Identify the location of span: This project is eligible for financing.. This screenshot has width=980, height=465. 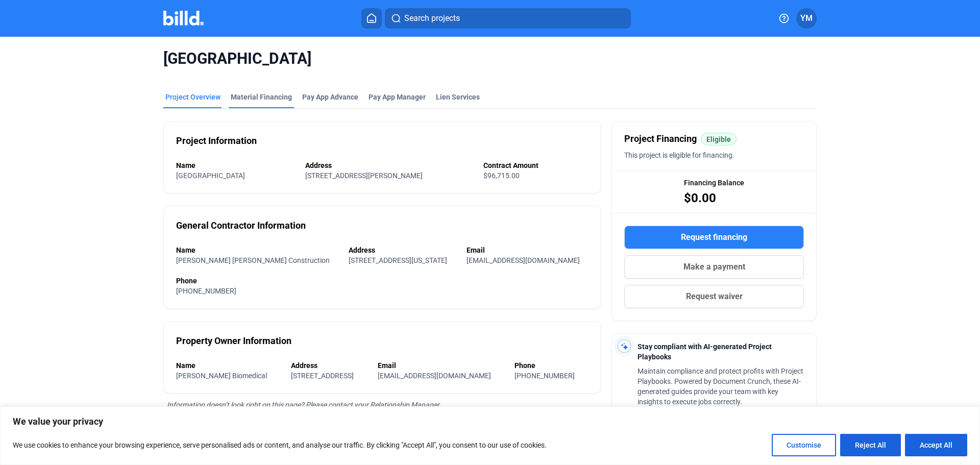
(679, 155).